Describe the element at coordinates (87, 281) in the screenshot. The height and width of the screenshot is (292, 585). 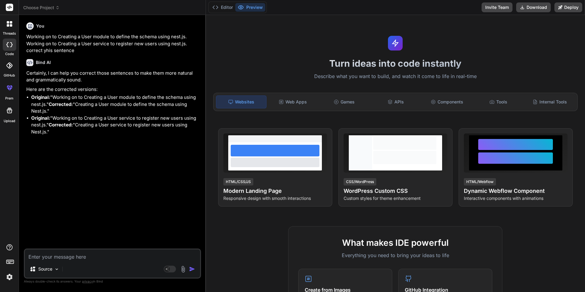
I see `span: privacy` at that location.